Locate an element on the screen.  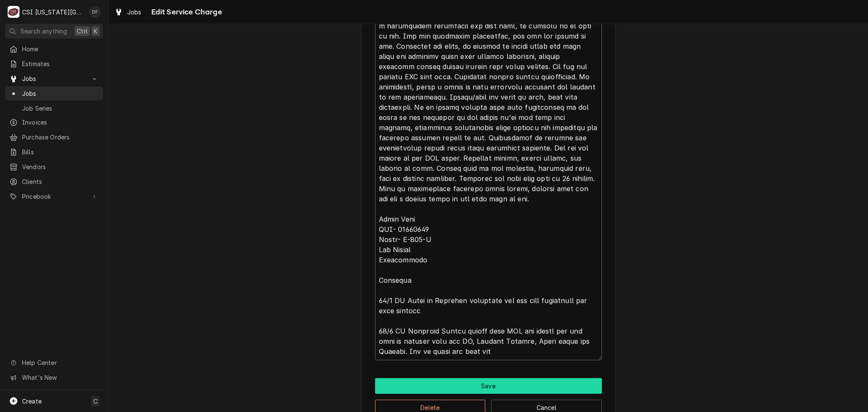
button: Search anythingCtrlK is located at coordinates (54, 31).